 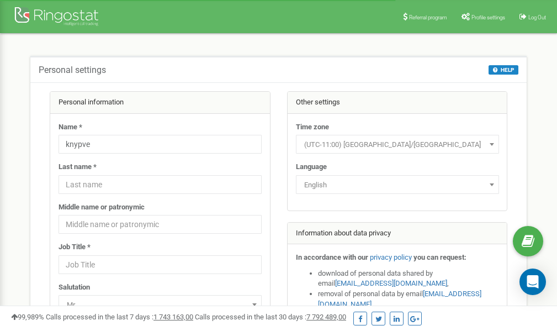 What do you see at coordinates (332, 257) in the screenshot?
I see `strong: In accordance with our` at bounding box center [332, 257].